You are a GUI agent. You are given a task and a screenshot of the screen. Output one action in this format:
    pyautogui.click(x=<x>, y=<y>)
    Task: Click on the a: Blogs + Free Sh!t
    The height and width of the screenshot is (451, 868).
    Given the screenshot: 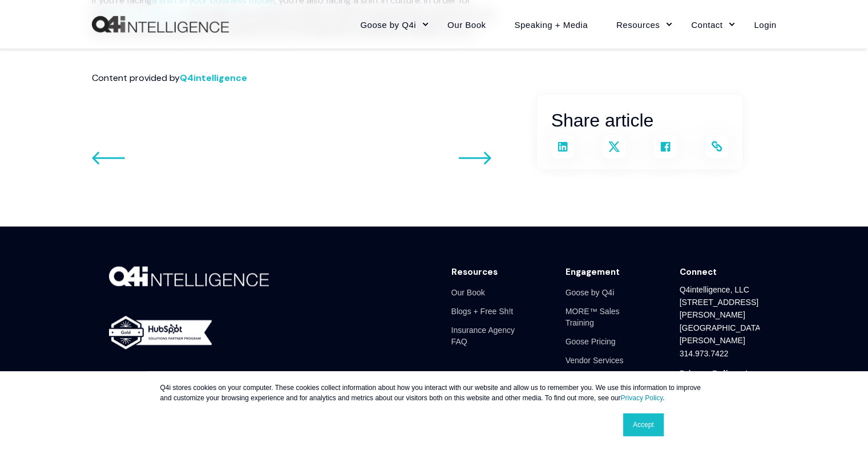 What is the action you would take?
    pyautogui.click(x=482, y=311)
    